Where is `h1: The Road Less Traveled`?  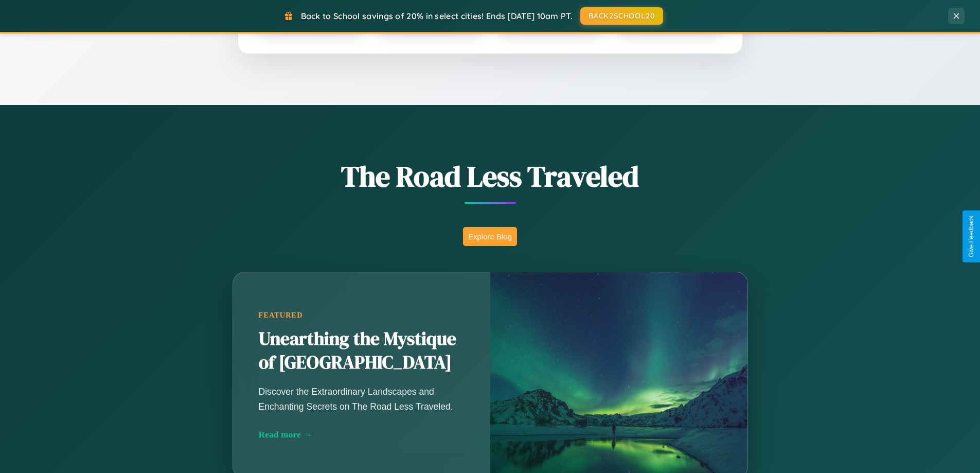
h1: The Road Less Traveled is located at coordinates (490, 176).